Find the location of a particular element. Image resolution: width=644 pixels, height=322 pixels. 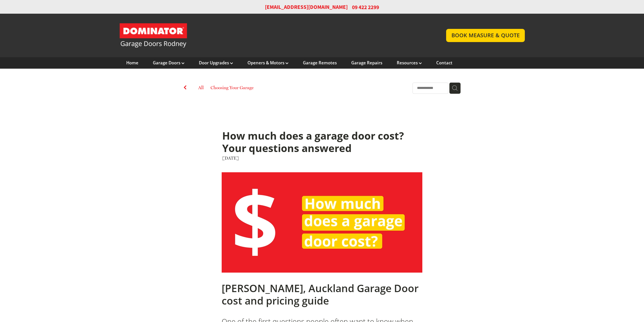

a: Garage Remotes is located at coordinates (320, 63).